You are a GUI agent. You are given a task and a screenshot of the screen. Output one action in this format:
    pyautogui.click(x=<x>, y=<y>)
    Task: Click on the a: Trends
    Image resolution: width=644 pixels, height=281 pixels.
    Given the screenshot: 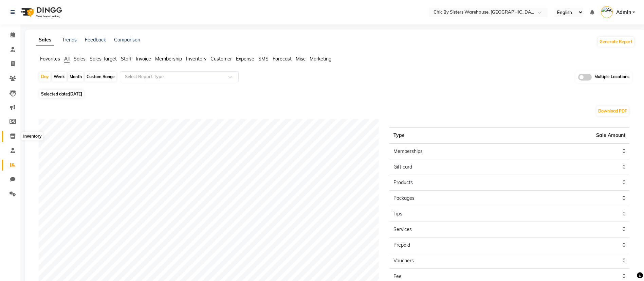 What is the action you would take?
    pyautogui.click(x=70, y=39)
    